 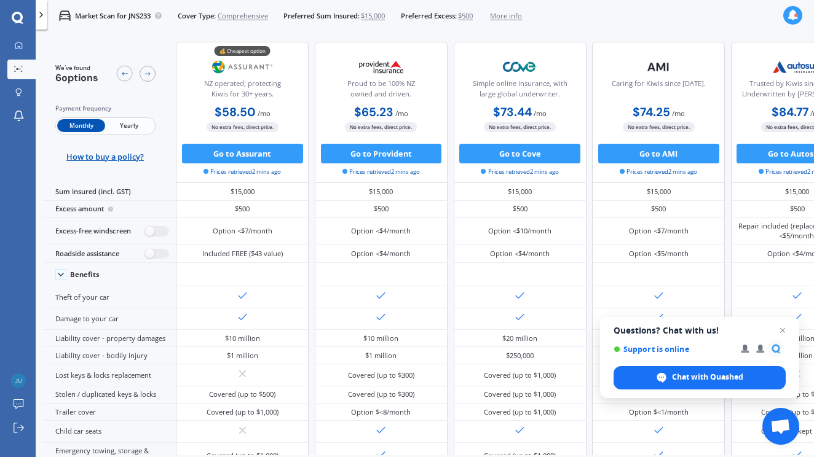 I want to click on span: We've found, so click(x=77, y=68).